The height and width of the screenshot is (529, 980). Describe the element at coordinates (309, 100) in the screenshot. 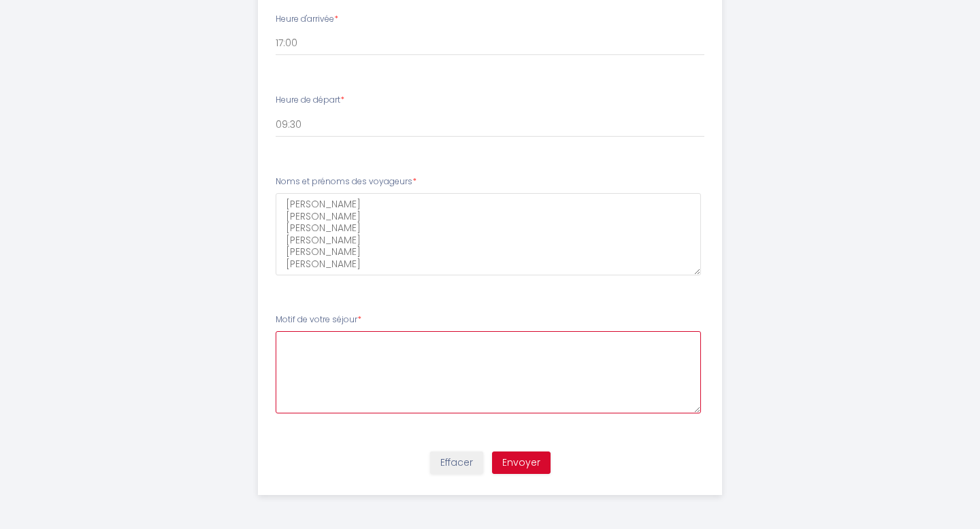

I see `label: Heure de départ` at that location.